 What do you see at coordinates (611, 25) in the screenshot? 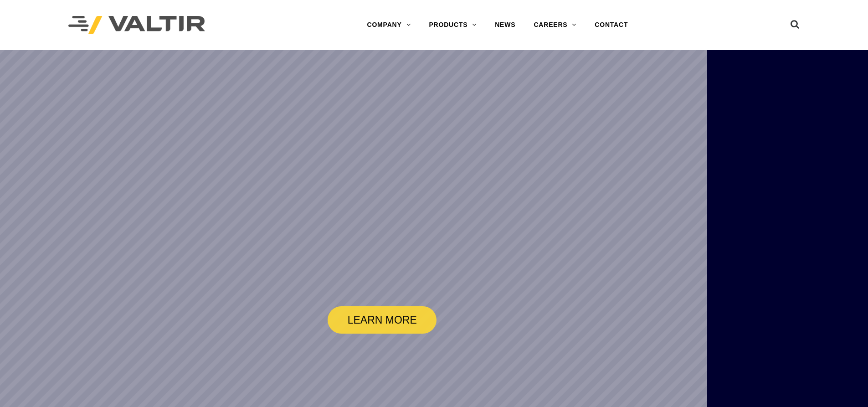
I see `a: CONTACT` at bounding box center [611, 25].